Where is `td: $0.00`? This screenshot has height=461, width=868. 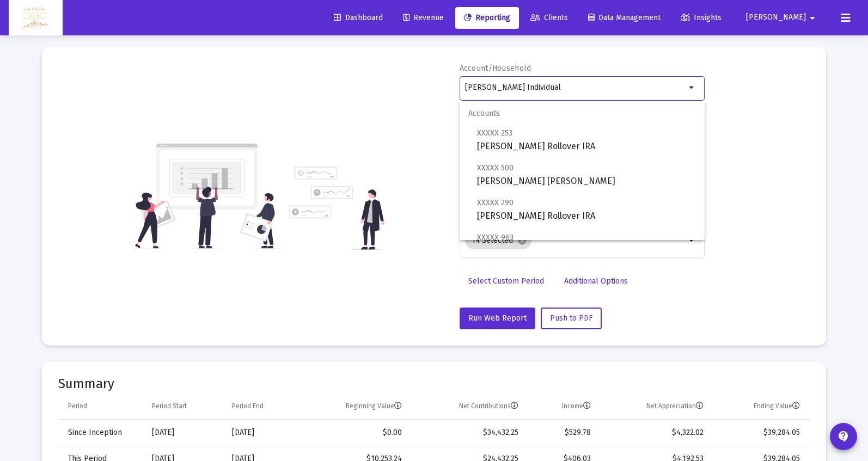
td: $0.00 is located at coordinates (354, 432).